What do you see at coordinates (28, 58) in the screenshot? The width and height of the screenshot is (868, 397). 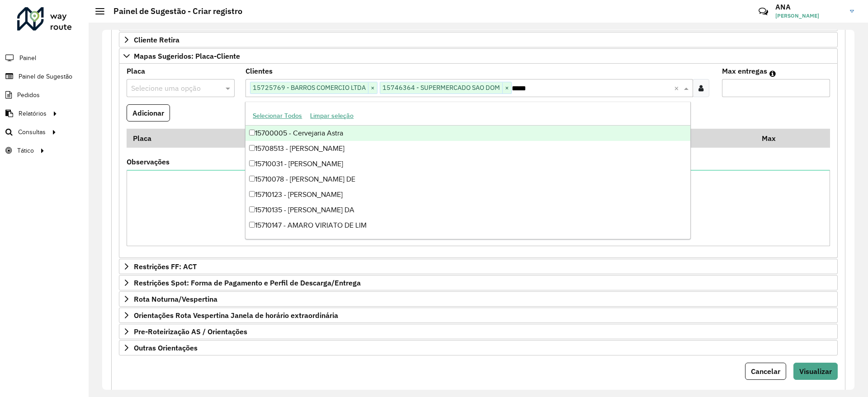 I see `span: Painel` at bounding box center [28, 58].